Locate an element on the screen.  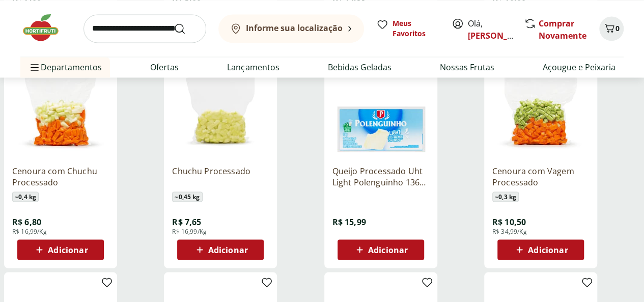
a: Lançamentos is located at coordinates (253, 67).